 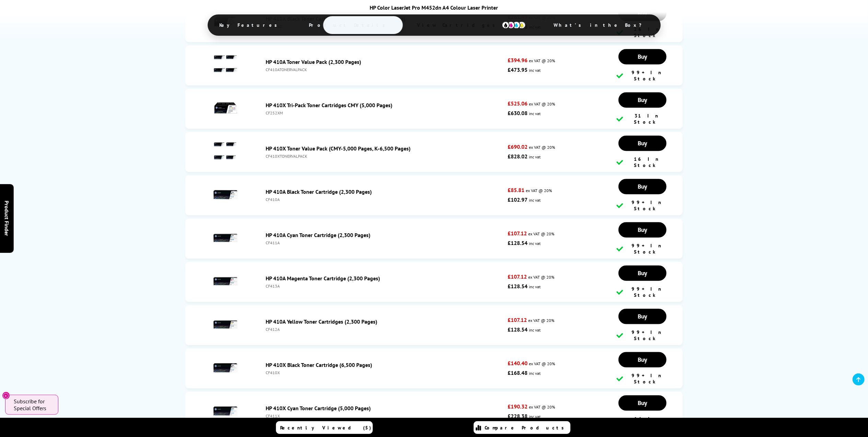 What do you see at coordinates (33, 404) in the screenshot?
I see `span: Subscribe for Special Offers` at bounding box center [33, 404].